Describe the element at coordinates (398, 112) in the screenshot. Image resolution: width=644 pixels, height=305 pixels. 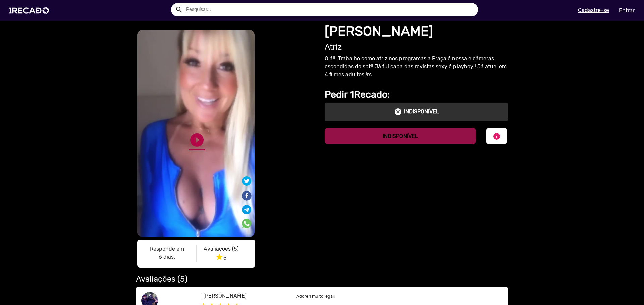
I see `mat-icon: cancel` at that location.